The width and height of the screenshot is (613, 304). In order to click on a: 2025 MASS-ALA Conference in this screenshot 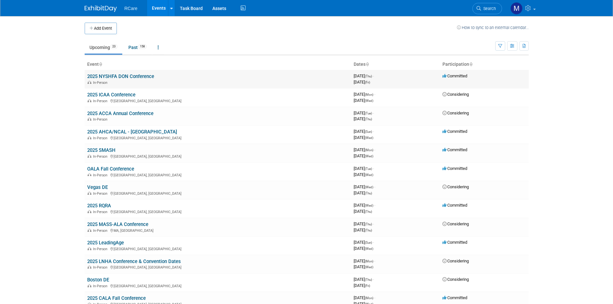, I will do `click(118, 224)`.